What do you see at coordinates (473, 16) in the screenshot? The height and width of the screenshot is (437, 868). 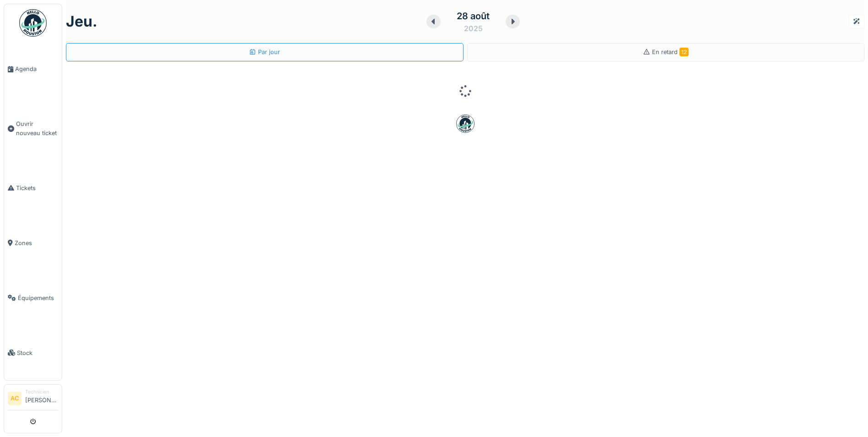 I see `div: 28 août` at bounding box center [473, 16].